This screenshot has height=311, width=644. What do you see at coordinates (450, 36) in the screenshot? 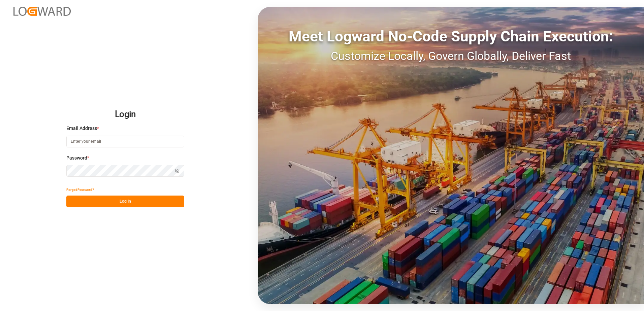
I see `div: Meet Logward No-Code Supply Chain Execution:` at bounding box center [450, 36].